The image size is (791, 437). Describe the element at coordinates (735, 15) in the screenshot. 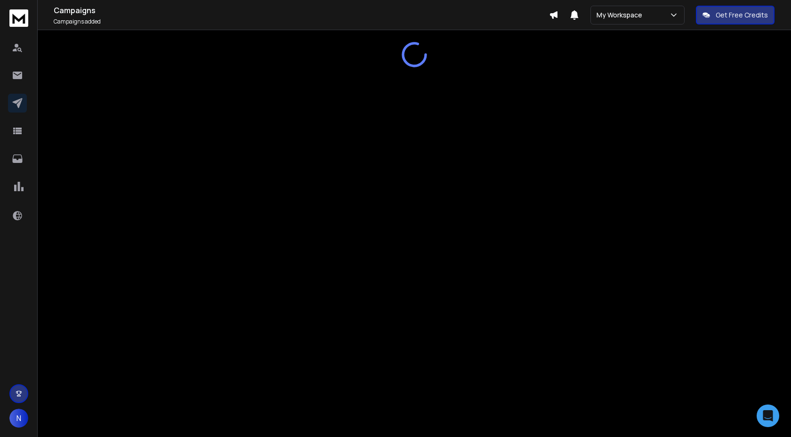

I see `button: Get Free Credits` at that location.